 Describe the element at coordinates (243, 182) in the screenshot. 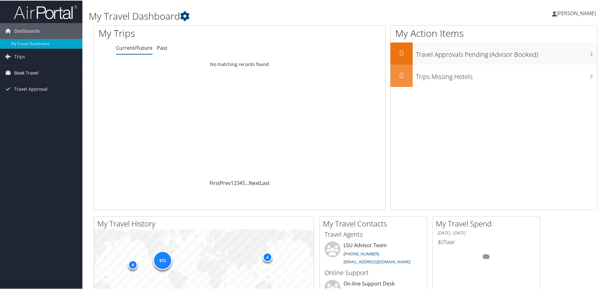

I see `a: 5` at that location.